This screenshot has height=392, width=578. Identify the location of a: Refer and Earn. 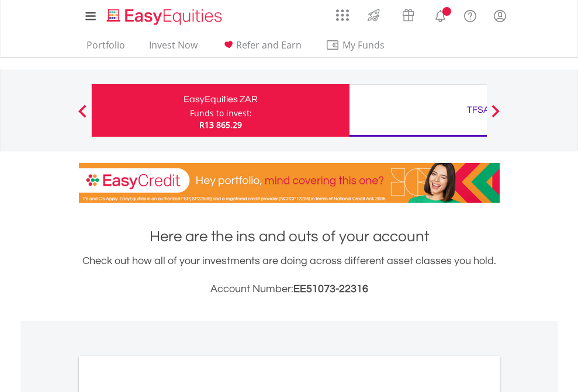
(262, 48).